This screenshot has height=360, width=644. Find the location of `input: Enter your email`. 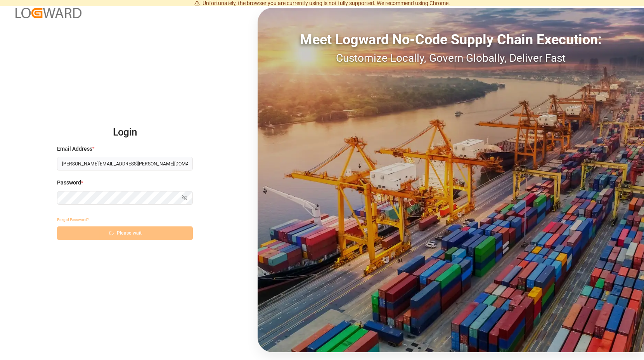

input: Enter your email is located at coordinates (125, 164).